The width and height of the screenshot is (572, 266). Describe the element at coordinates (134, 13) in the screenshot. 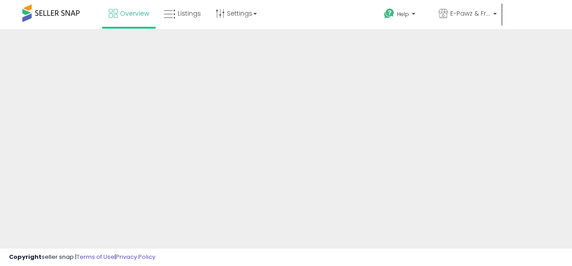

I see `span: Overview` at that location.